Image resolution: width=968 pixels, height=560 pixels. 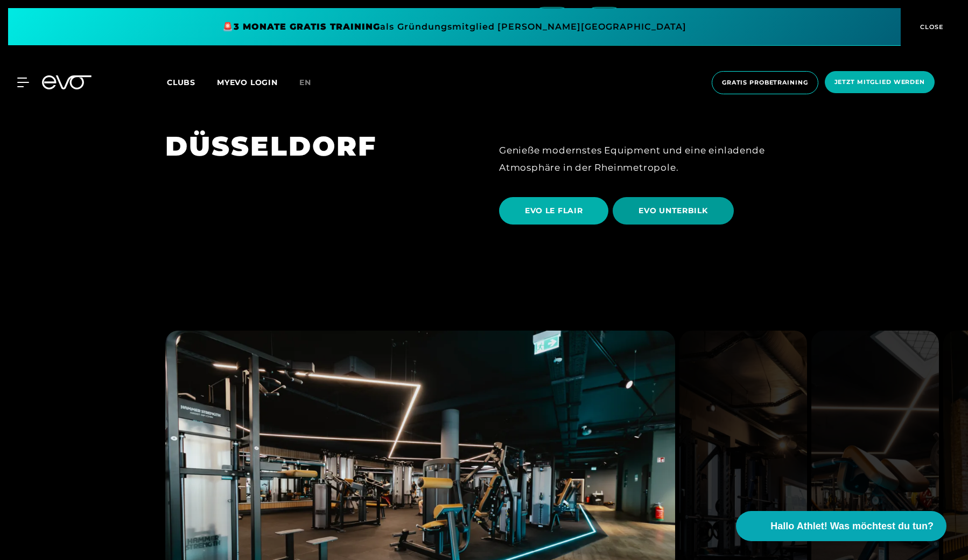 What do you see at coordinates (306, 82) in the screenshot?
I see `span: en` at bounding box center [306, 82].